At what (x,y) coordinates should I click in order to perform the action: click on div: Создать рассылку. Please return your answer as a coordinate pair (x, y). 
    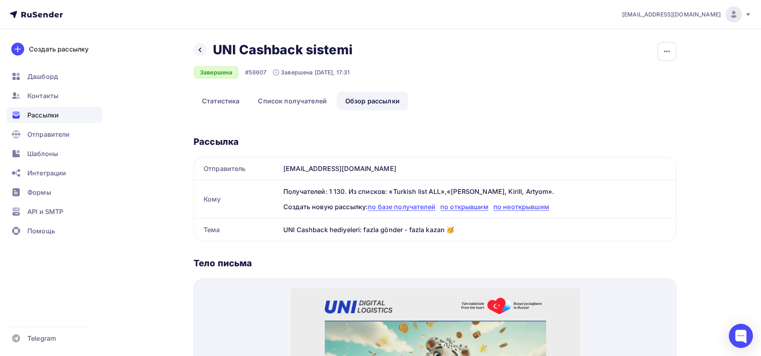
    Looking at the image, I should click on (59, 49).